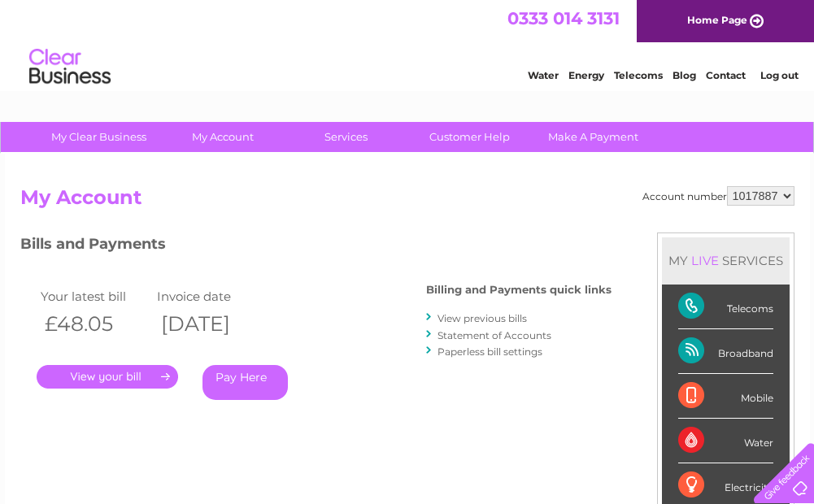 The width and height of the screenshot is (814, 504). I want to click on a: Customer Help, so click(469, 137).